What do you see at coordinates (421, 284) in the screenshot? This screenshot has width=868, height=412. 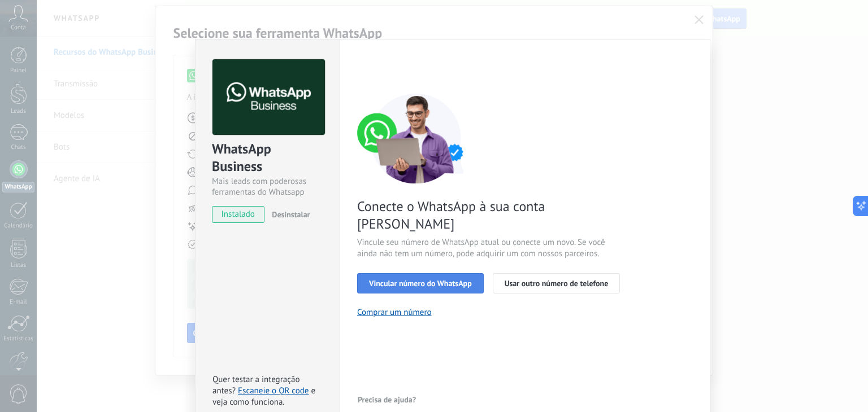 I see `button: Vincular número do WhatsApp` at bounding box center [421, 284].